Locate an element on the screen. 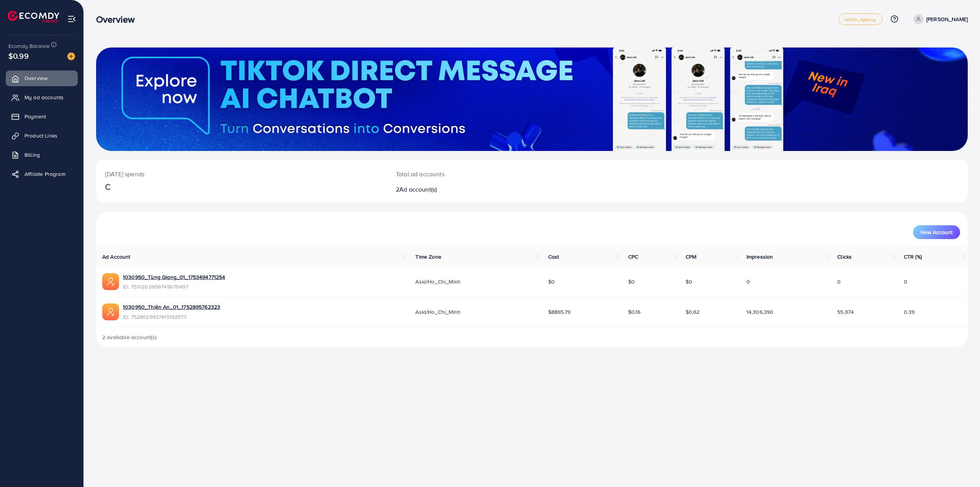 The height and width of the screenshot is (487, 980). span: Cost is located at coordinates (554, 256).